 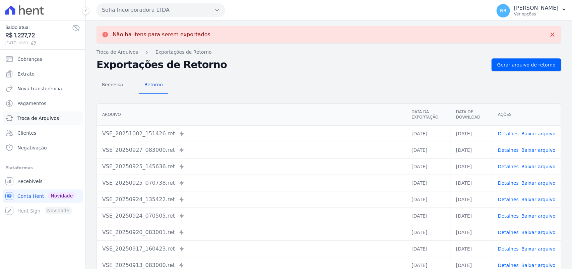 What do you see at coordinates (329, 52) in the screenshot?
I see `nav: Breadcrumb` at bounding box center [329, 52].